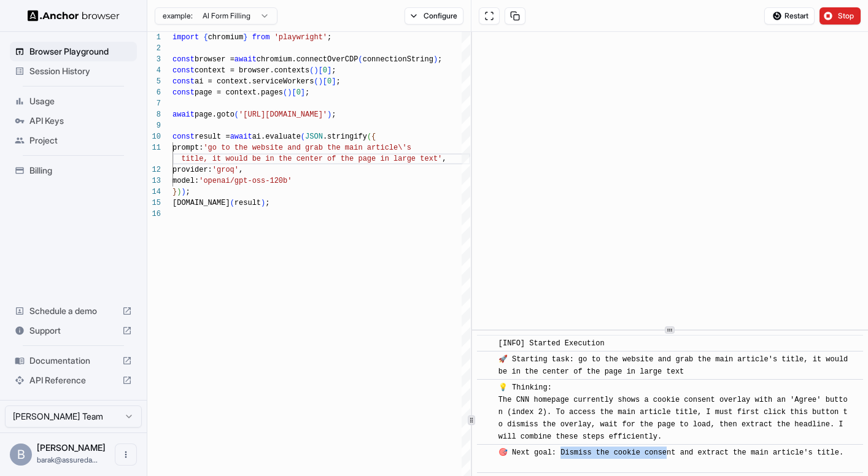 Image resolution: width=868 pixels, height=476 pixels. What do you see at coordinates (73, 15) in the screenshot?
I see `img: Anchor Logo` at bounding box center [73, 15].